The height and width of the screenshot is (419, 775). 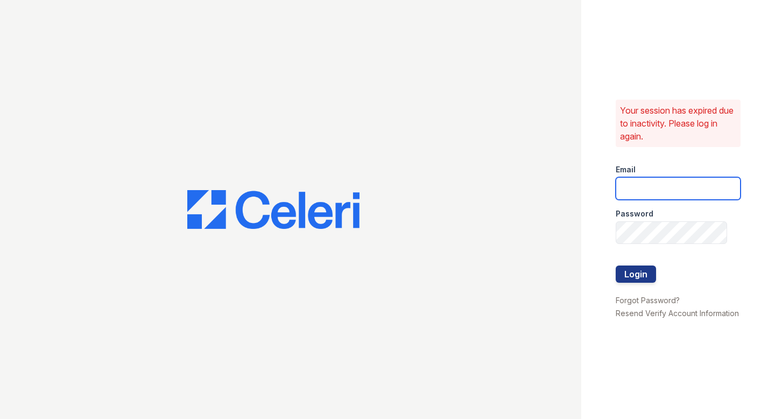 I want to click on a: Resend Verify Account Information, so click(x=677, y=313).